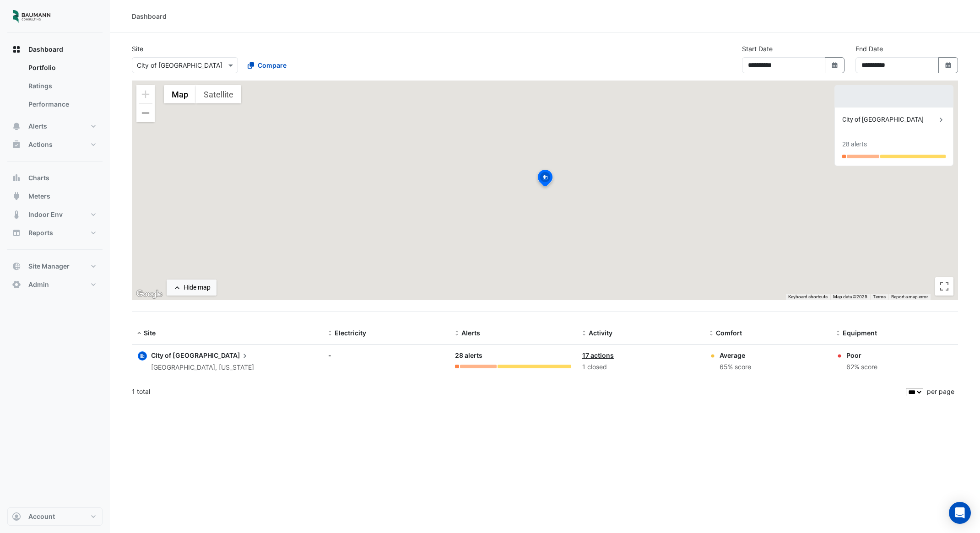 The height and width of the screenshot is (533, 980). Describe the element at coordinates (16, 266) in the screenshot. I see `app-icon: Site Manager` at that location.